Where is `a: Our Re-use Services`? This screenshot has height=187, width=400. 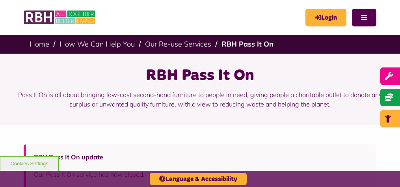
a: Our Re-use Services is located at coordinates (178, 44).